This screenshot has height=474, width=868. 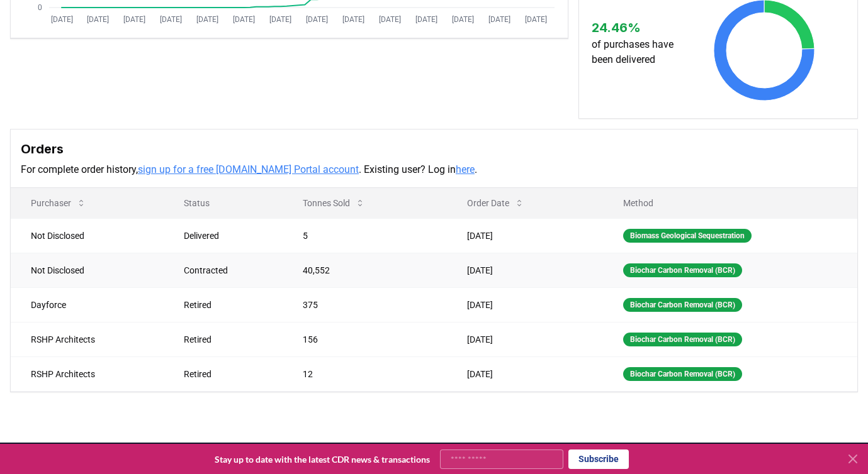 What do you see at coordinates (466, 169) in the screenshot?
I see `a: here` at bounding box center [466, 169].